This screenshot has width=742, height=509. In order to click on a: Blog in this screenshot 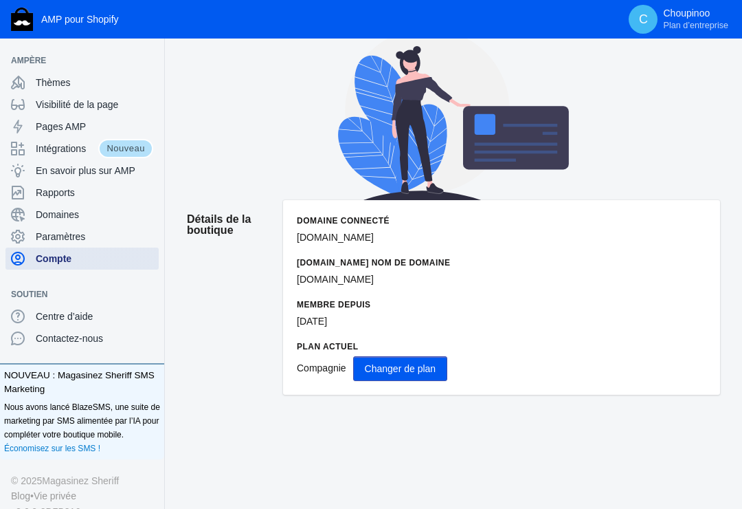, I will do `click(21, 496)`.